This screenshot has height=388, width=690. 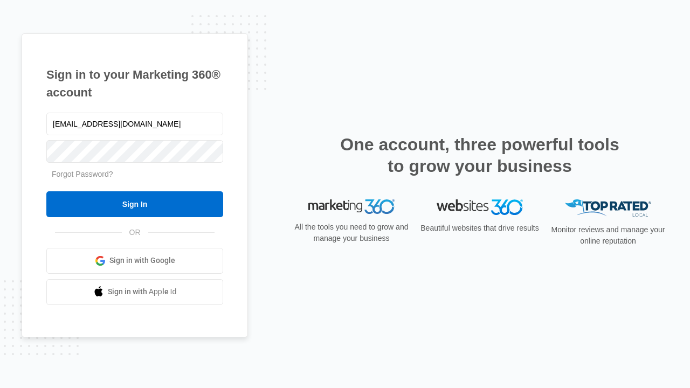 I want to click on span: Sign in with Apple Id, so click(x=142, y=292).